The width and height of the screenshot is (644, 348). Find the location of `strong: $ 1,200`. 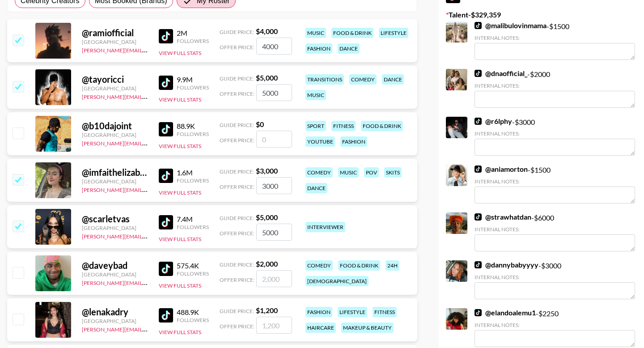

strong: $ 1,200 is located at coordinates (266, 310).